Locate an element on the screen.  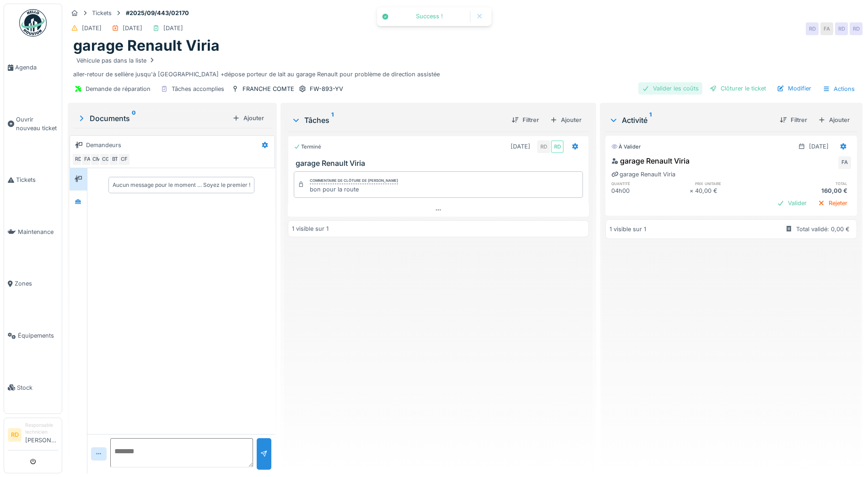
a: Équipements is located at coordinates (33, 337).